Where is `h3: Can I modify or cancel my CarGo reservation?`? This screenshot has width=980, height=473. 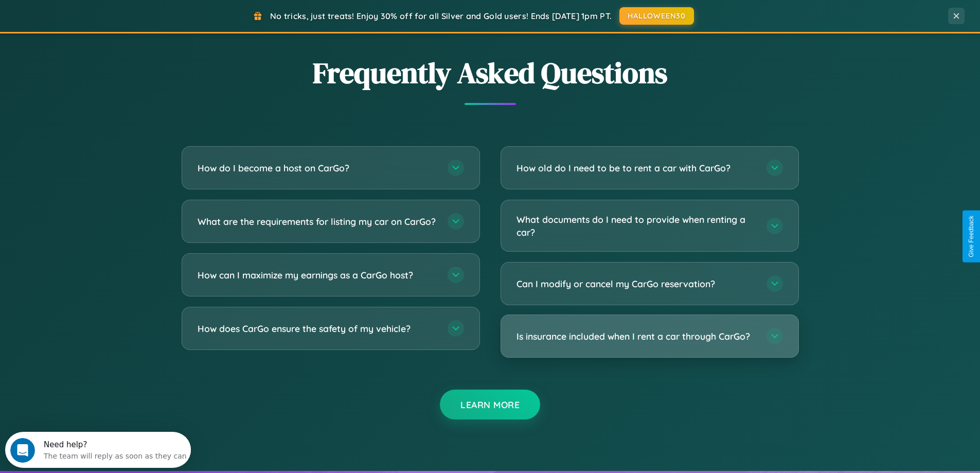 h3: Can I modify or cancel my CarGo reservation? is located at coordinates (636, 284).